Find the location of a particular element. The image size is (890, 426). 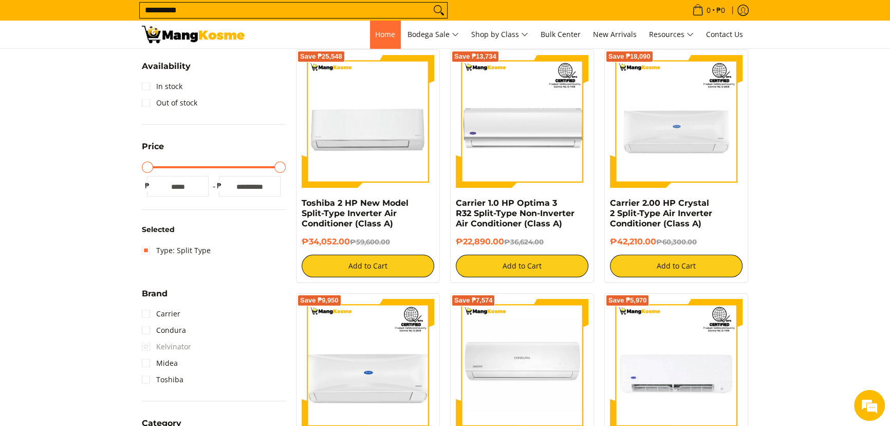

span: Save ₱7,574 is located at coordinates (473, 300).